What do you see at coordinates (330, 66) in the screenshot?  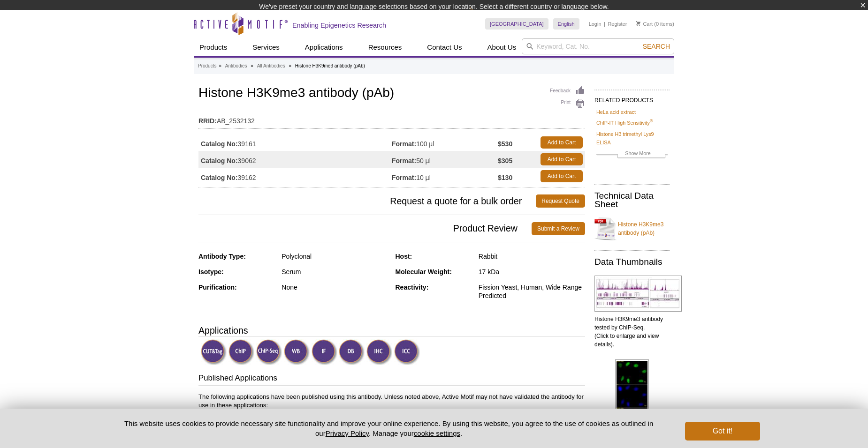 I see `li: Histone H3K9me3 antibody (pAb)` at bounding box center [330, 66].